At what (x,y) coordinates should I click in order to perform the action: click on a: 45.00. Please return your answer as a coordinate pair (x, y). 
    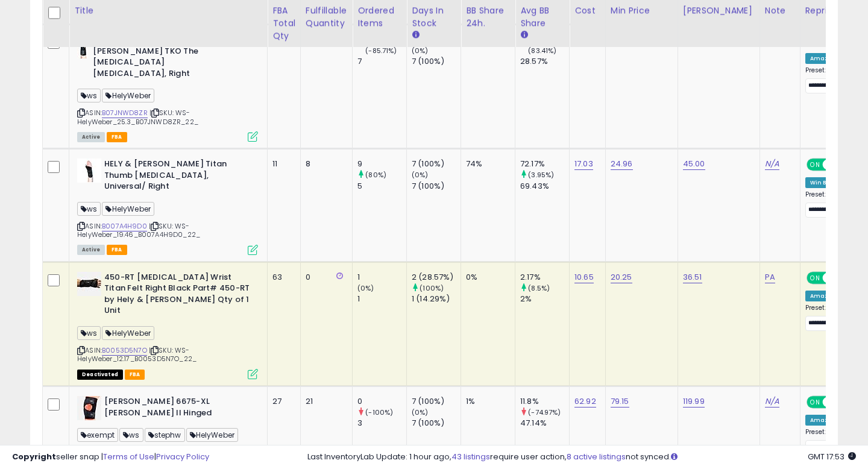
    Looking at the image, I should click on (694, 164).